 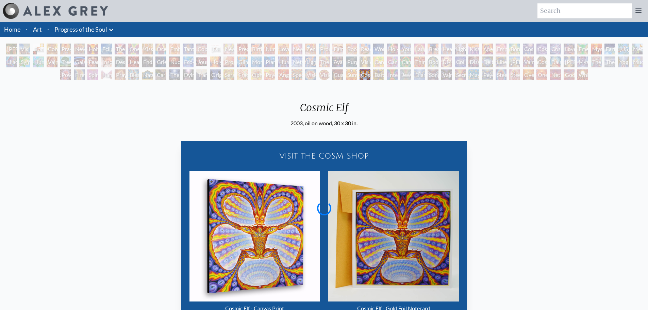 I want to click on div: Young & Old, so click(x=406, y=49).